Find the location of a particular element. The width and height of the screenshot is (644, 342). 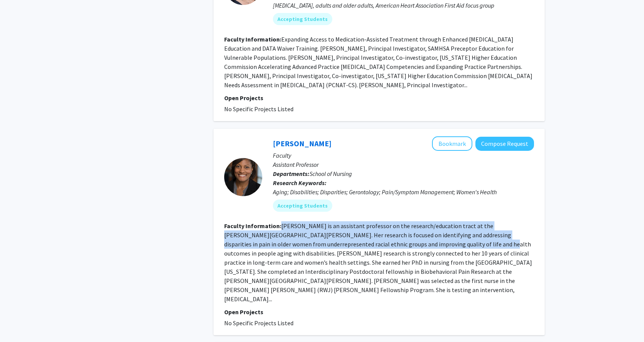

b: Departments: is located at coordinates (291, 174).